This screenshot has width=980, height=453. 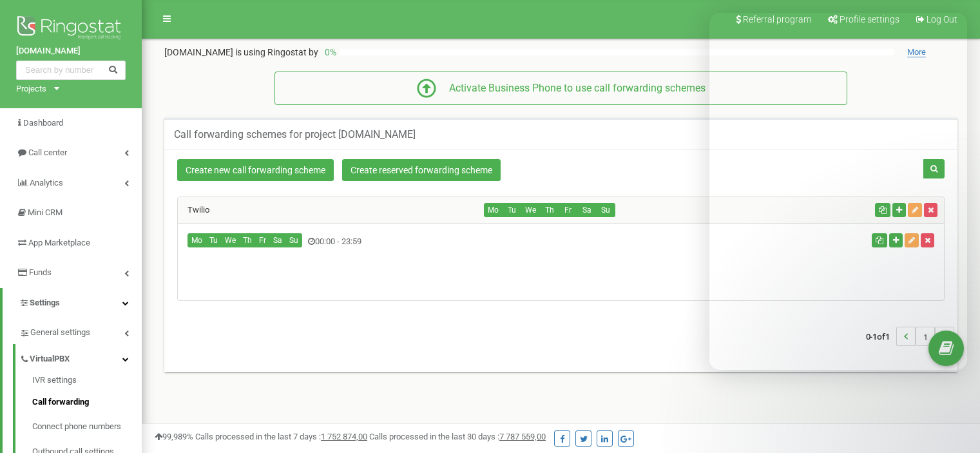 I want to click on u: 1 752 874,00, so click(x=344, y=436).